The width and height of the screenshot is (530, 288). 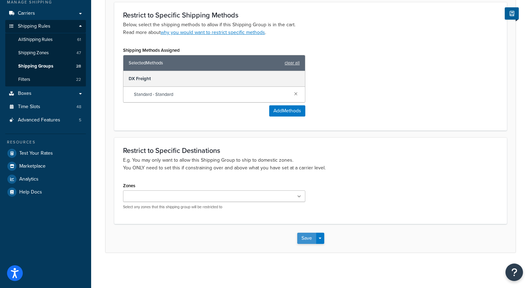 What do you see at coordinates (24, 80) in the screenshot?
I see `span: Filters` at bounding box center [24, 80].